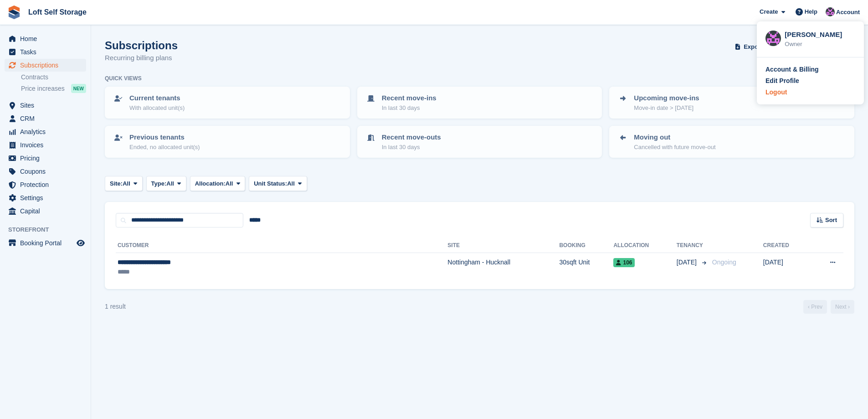  Describe the element at coordinates (769, 12) in the screenshot. I see `span: Create` at that location.